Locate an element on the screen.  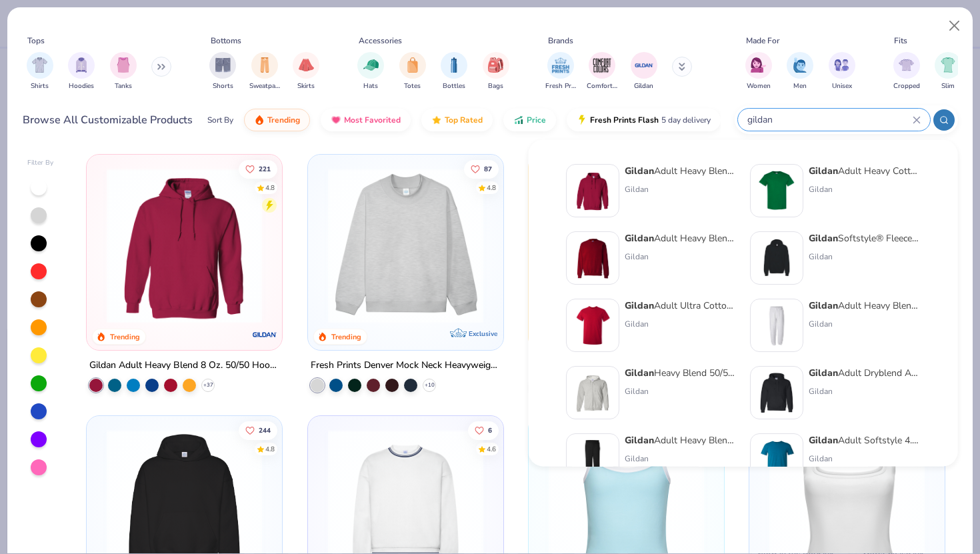
div: Heavy Blend 50/50 Full-Zip Hooded Sweatshirt is located at coordinates (681, 373).